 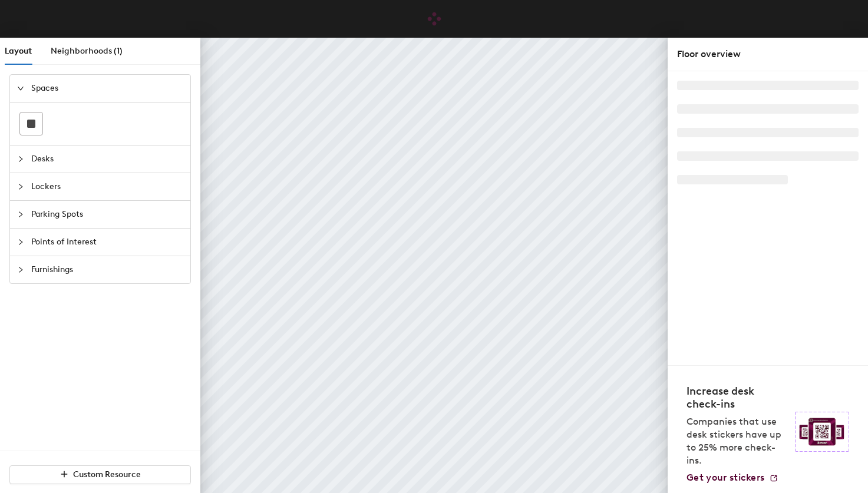 What do you see at coordinates (107, 242) in the screenshot?
I see `span: Points of Interest` at bounding box center [107, 242].